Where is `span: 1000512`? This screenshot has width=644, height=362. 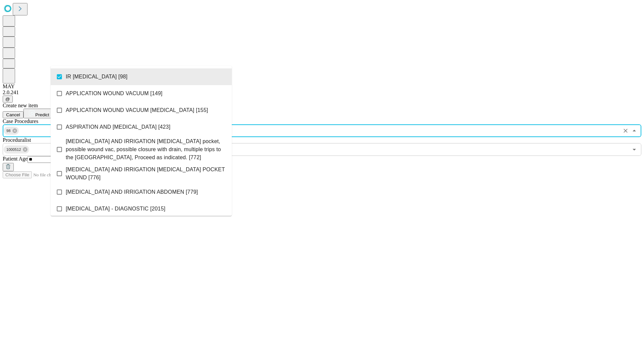
span: 1000512 is located at coordinates (14, 150).